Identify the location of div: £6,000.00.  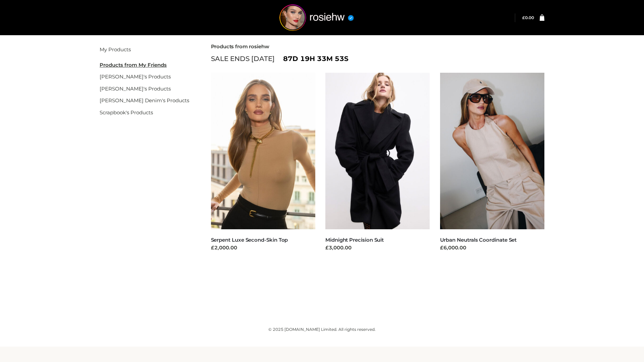
(492, 247).